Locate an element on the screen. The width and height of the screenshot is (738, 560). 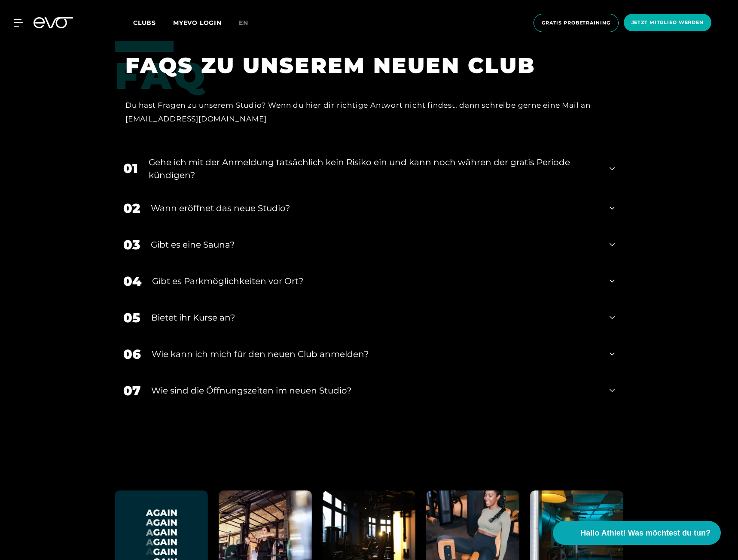
div: Du hast Fragen zu unserem Studio? Wenn du hier dir richtige Antwort nicht findest, dann schreibe ... is located at coordinates (363, 112).